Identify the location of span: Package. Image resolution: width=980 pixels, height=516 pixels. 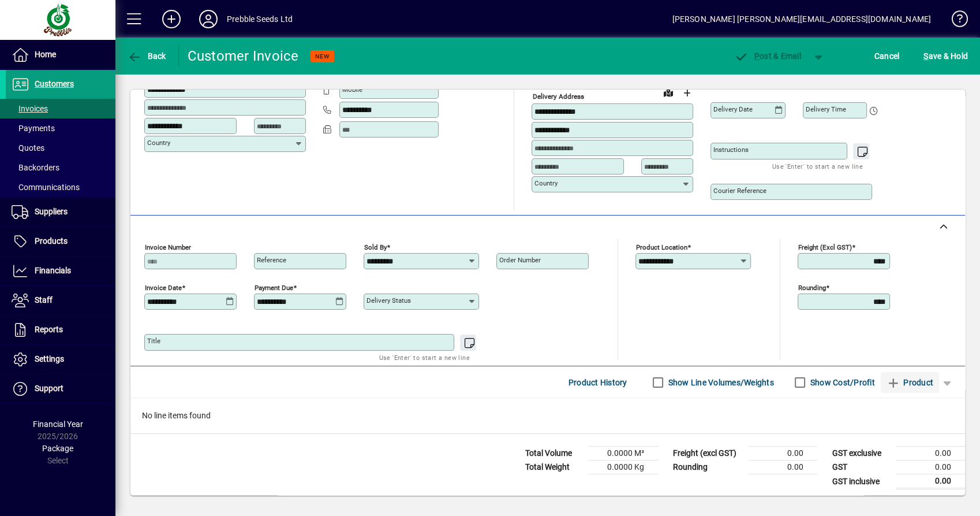
(58, 449).